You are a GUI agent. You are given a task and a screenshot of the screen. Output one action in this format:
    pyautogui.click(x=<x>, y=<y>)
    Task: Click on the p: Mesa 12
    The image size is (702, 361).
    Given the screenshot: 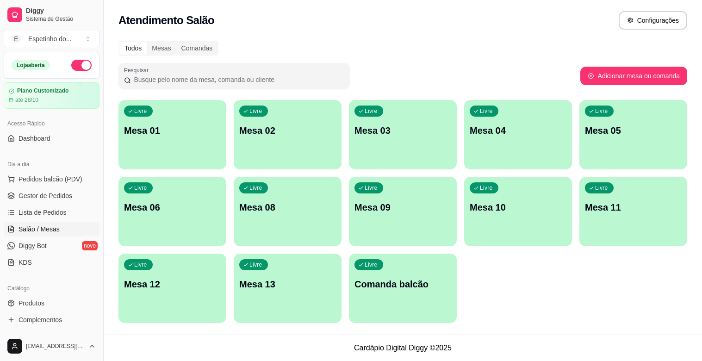 What is the action you would take?
    pyautogui.click(x=172, y=284)
    